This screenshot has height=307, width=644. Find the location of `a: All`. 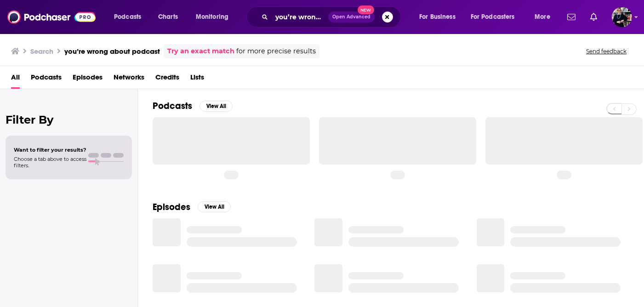

a: All is located at coordinates (15, 79).